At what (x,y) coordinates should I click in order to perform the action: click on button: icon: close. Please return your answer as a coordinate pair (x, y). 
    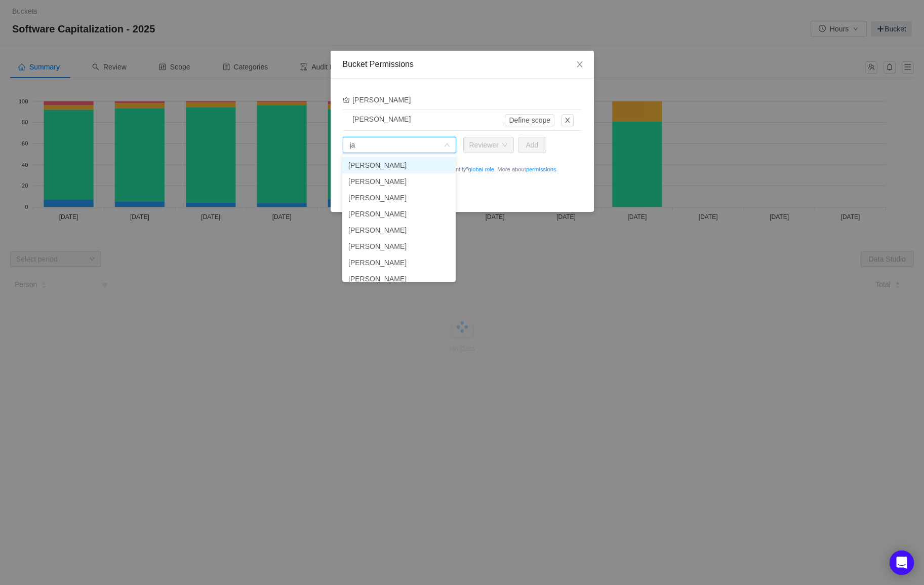
    Looking at the image, I should click on (568, 120).